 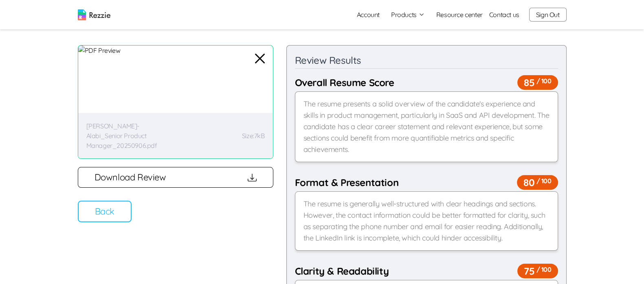 I want to click on div: Overall Resume Score, so click(x=426, y=82).